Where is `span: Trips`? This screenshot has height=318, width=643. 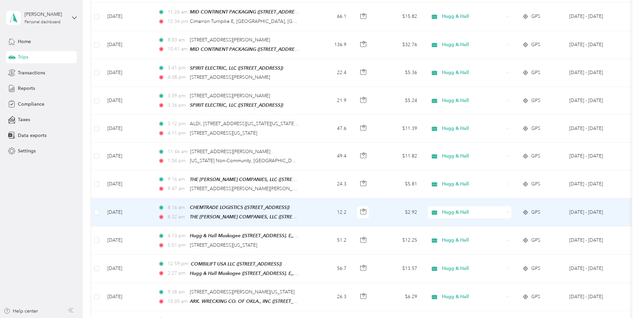
span: Trips is located at coordinates (23, 57).